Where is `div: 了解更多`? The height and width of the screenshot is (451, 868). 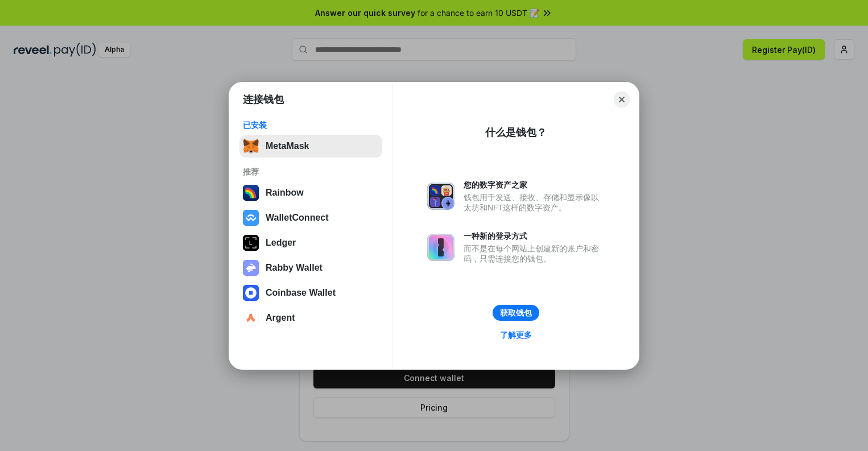
div: 了解更多 is located at coordinates (516, 335).